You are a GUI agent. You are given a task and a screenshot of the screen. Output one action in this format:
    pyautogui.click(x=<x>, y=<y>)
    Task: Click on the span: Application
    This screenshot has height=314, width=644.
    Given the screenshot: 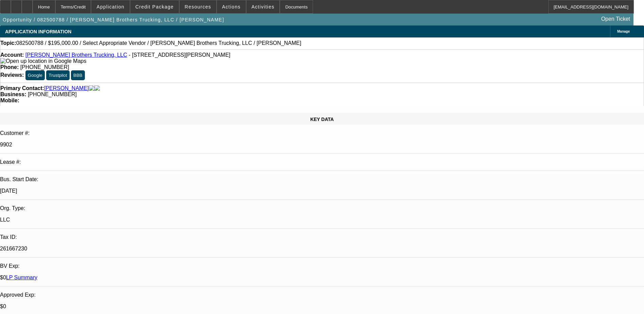 What is the action you would take?
    pyautogui.click(x=110, y=7)
    